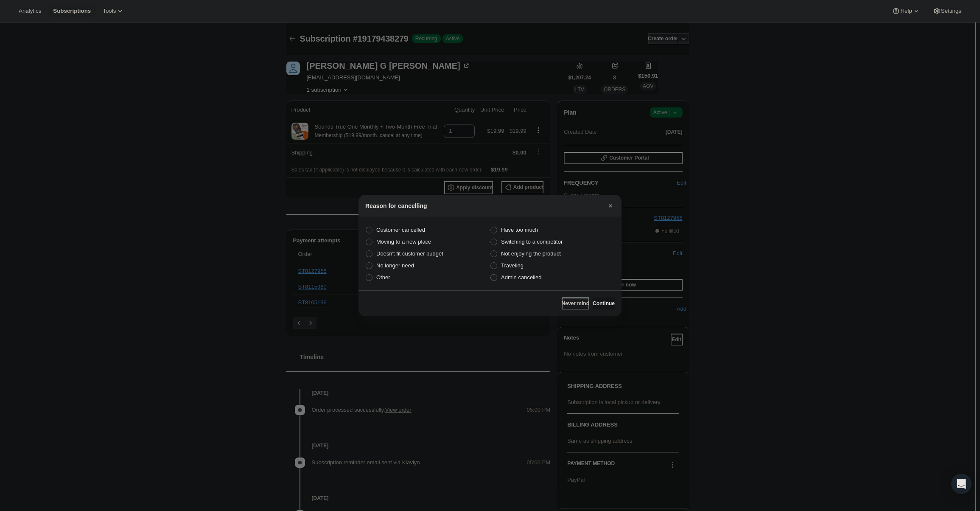 The height and width of the screenshot is (511, 980). I want to click on span: Tools, so click(109, 11).